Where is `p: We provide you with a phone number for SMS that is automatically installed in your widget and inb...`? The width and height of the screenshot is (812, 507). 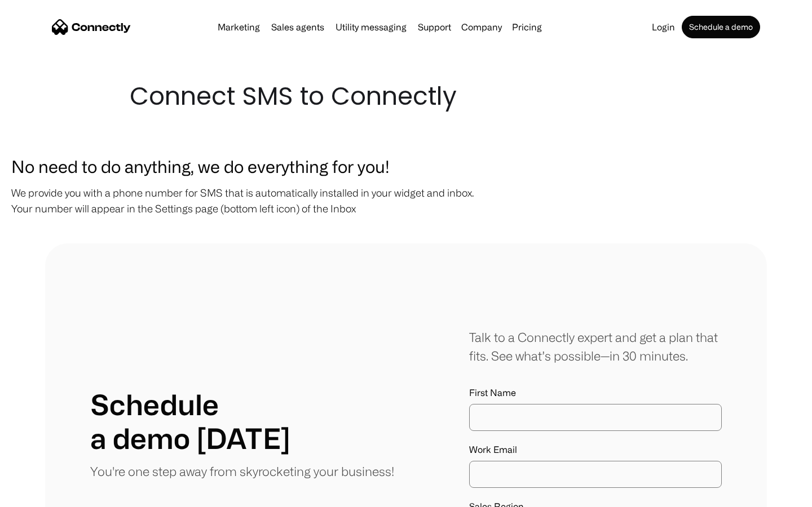 p: We provide you with a phone number for SMS that is automatically installed in your widget and inb... is located at coordinates (406, 201).